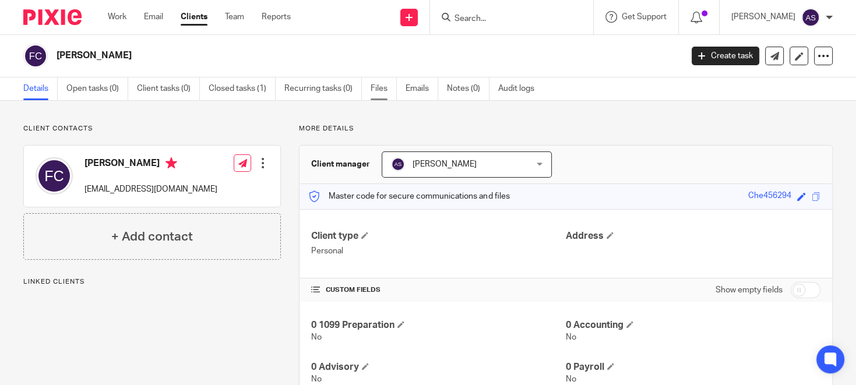 Image resolution: width=856 pixels, height=385 pixels. Describe the element at coordinates (194, 17) in the screenshot. I see `a: Clients` at that location.